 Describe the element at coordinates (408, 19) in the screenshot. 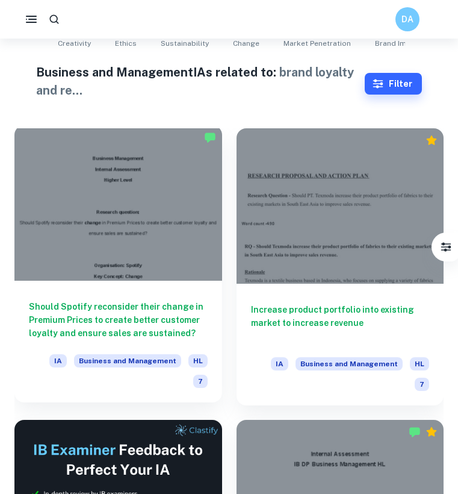

I see `button: DA` at that location.